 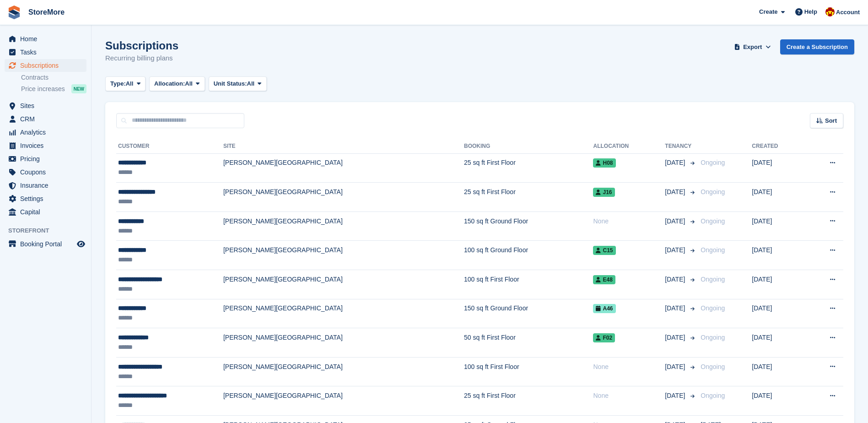 What do you see at coordinates (344, 146) in the screenshot?
I see `th: Site` at bounding box center [344, 146].